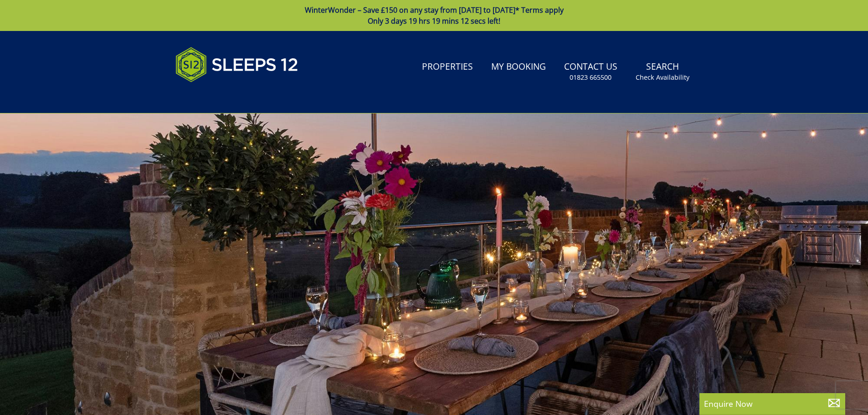 This screenshot has height=415, width=868. I want to click on span: Only 3 days 19 hrs 19 mins 12 secs left!, so click(434, 21).